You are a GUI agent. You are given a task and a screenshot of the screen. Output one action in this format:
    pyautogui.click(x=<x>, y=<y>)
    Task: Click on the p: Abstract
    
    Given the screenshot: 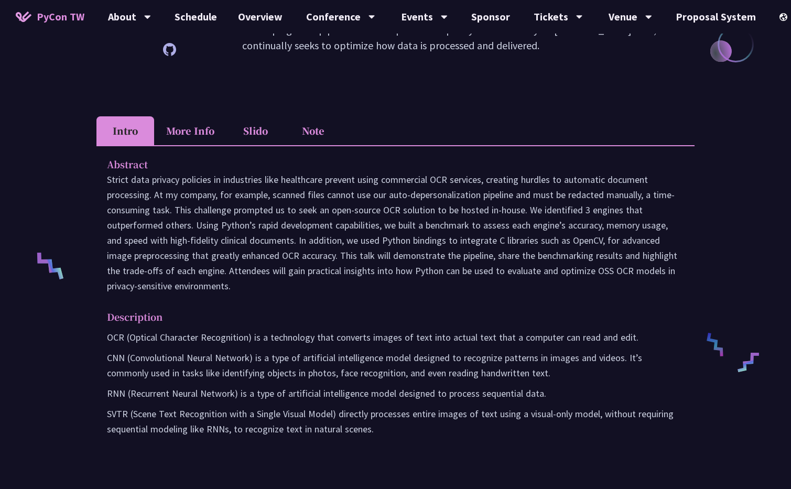 What is the action you would take?
    pyautogui.click(x=385, y=164)
    